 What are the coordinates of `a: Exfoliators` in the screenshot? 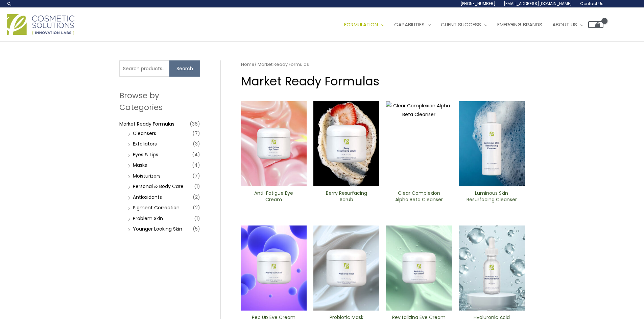 It's located at (145, 144).